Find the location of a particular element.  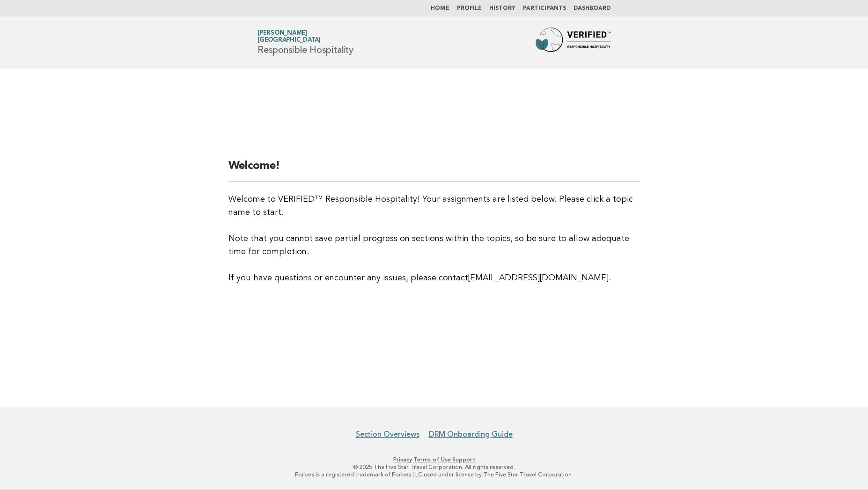

a: Support is located at coordinates (463, 460).